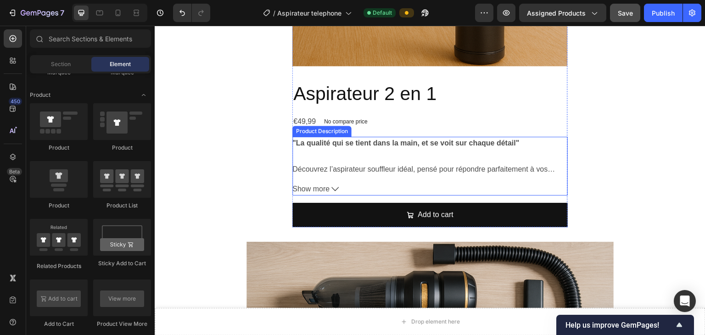 This screenshot has width=705, height=335. I want to click on button: Assigned Products, so click(563, 13).